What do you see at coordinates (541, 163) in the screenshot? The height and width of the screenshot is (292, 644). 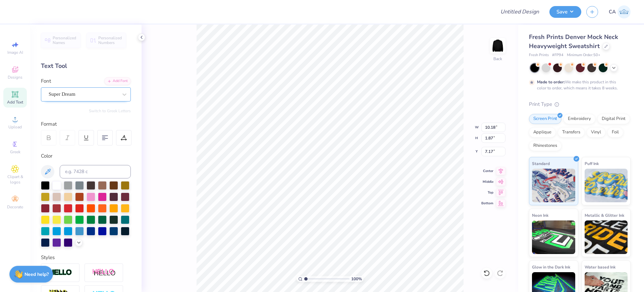 I see `span: Standard` at bounding box center [541, 163].